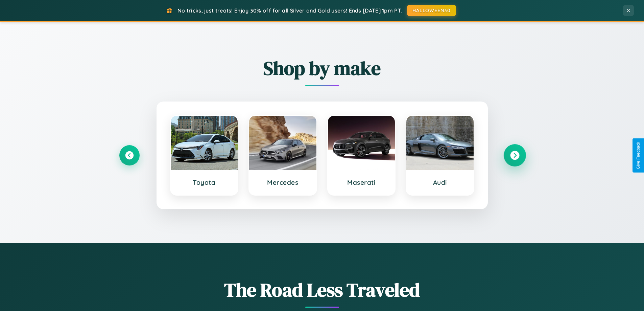 The height and width of the screenshot is (311, 644). I want to click on h3: Audi, so click(440, 183).